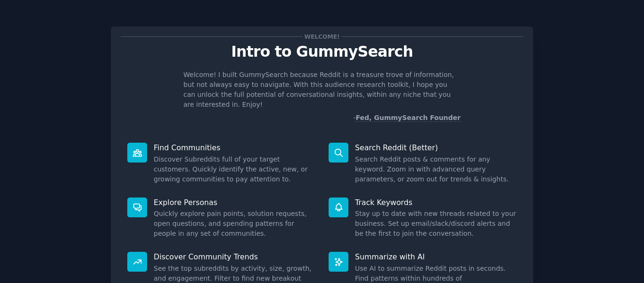  Describe the element at coordinates (234, 223) in the screenshot. I see `dd: Quickly explore pain points, solution requests, open questions, and spending patterns for people ...` at that location.